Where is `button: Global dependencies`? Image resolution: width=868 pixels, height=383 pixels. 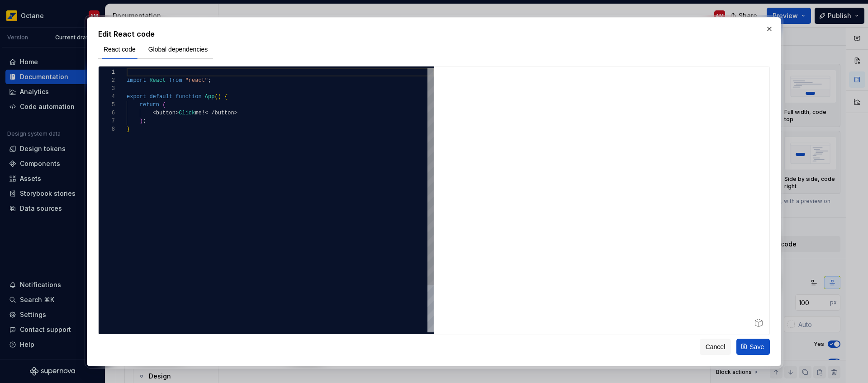 button: Global dependencies is located at coordinates (178, 49).